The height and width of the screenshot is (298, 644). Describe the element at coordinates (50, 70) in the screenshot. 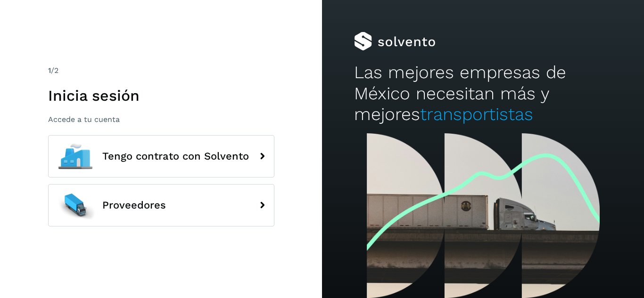

I see `span: 1` at that location.